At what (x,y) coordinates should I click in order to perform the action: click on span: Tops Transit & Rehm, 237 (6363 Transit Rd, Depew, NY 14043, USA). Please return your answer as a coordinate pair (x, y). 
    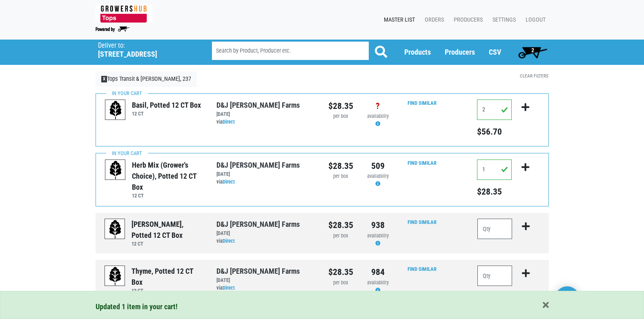
    Looking at the image, I should click on (147, 49).